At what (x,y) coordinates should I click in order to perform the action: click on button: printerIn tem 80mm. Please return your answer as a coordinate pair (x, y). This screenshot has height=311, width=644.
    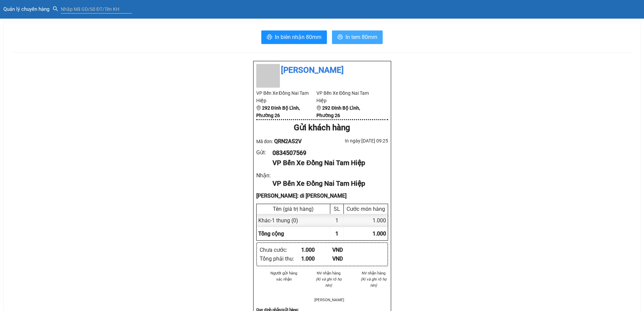
    Looking at the image, I should click on (357, 37).